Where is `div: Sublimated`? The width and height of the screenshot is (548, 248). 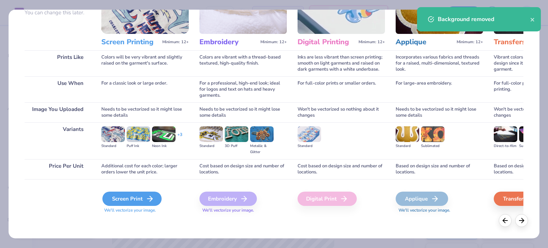
div: Sublimated is located at coordinates (433, 146).